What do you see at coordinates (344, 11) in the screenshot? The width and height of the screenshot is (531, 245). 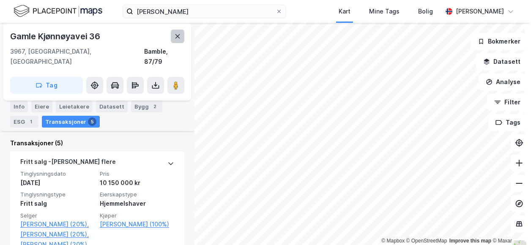 I see `div: Kart` at bounding box center [344, 11].